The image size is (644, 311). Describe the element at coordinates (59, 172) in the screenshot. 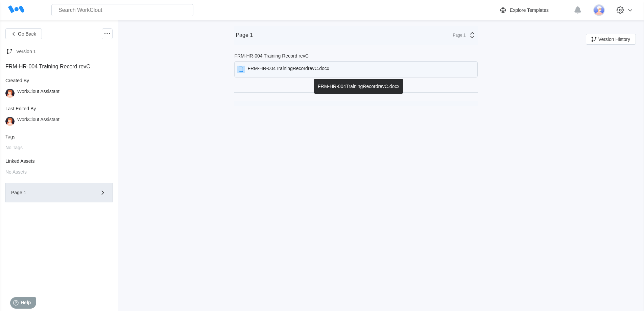

I see `div: No Assets` at that location.